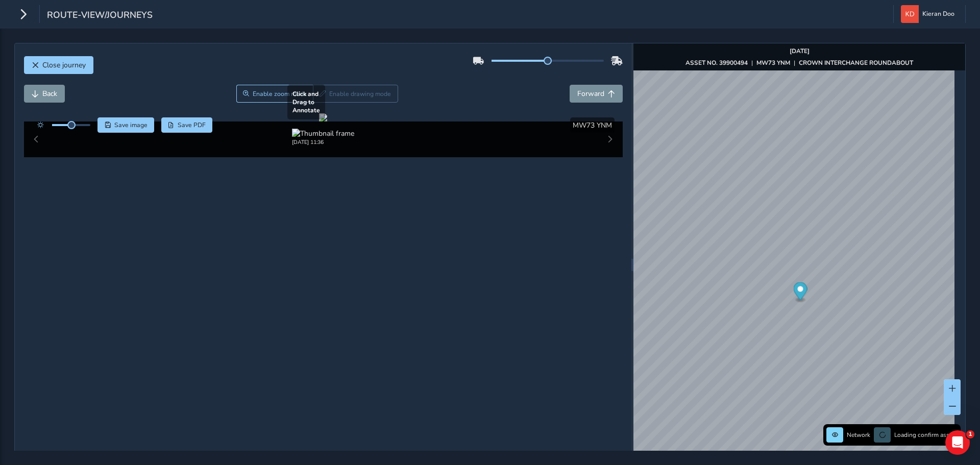 This screenshot has width=980, height=465. What do you see at coordinates (126, 125) in the screenshot?
I see `button: Save` at bounding box center [126, 125].